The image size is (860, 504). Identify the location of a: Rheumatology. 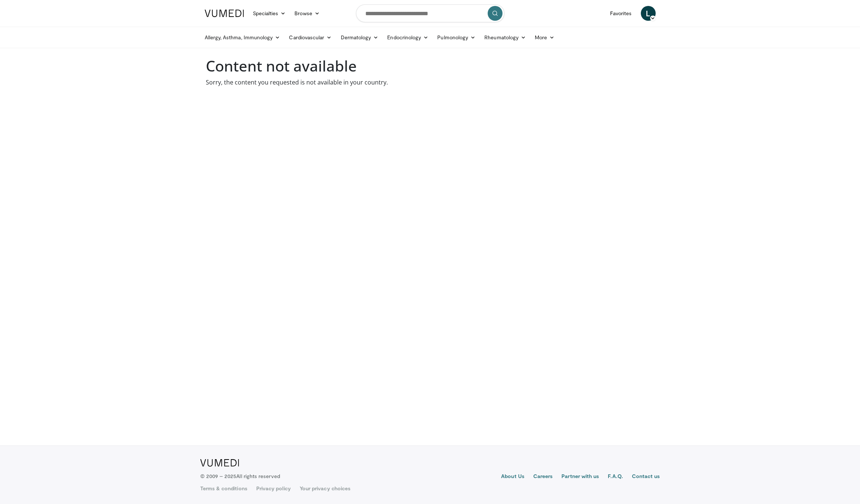
(505, 37).